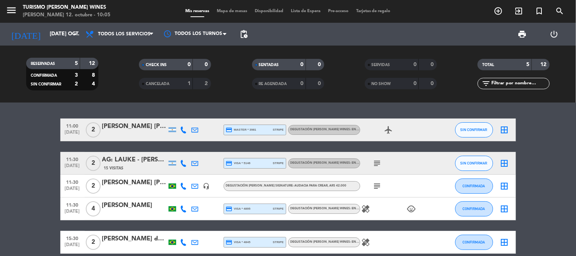  I want to click on span: TOTAL, so click(488, 65).